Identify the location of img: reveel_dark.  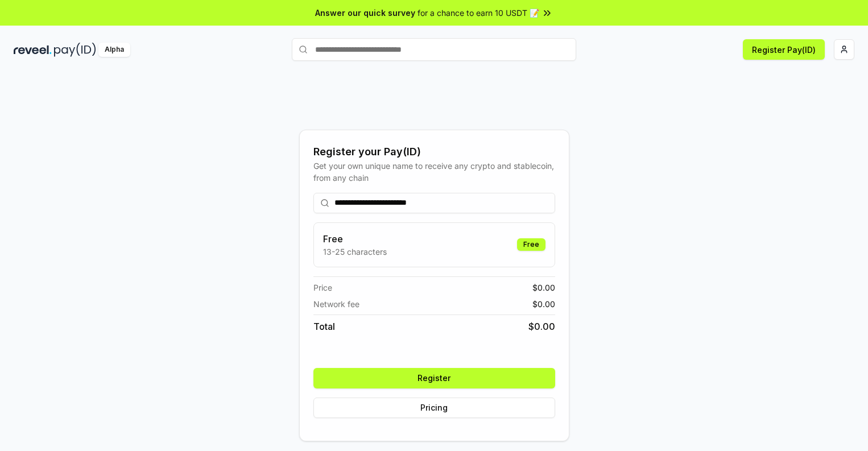
(32, 49).